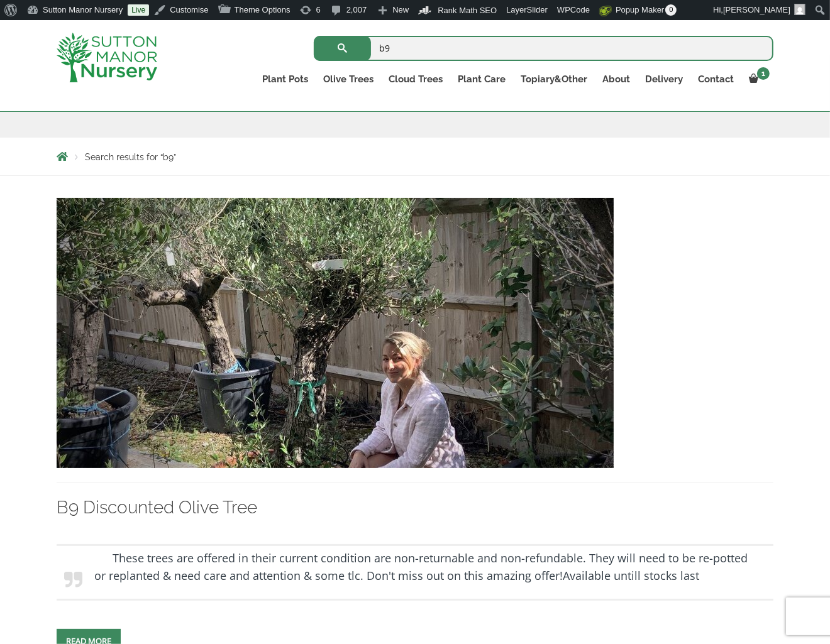 Image resolution: width=830 pixels, height=644 pixels. I want to click on a: Delivery, so click(664, 79).